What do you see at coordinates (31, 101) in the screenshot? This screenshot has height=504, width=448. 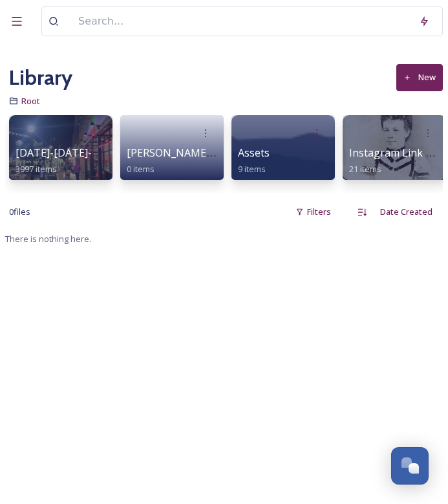 I see `a: Root` at bounding box center [31, 101].